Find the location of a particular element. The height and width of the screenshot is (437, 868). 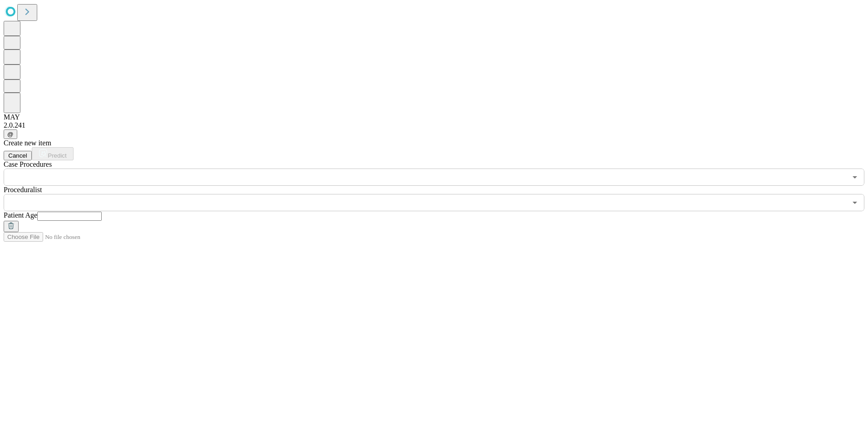

div: MAY is located at coordinates (434, 117).